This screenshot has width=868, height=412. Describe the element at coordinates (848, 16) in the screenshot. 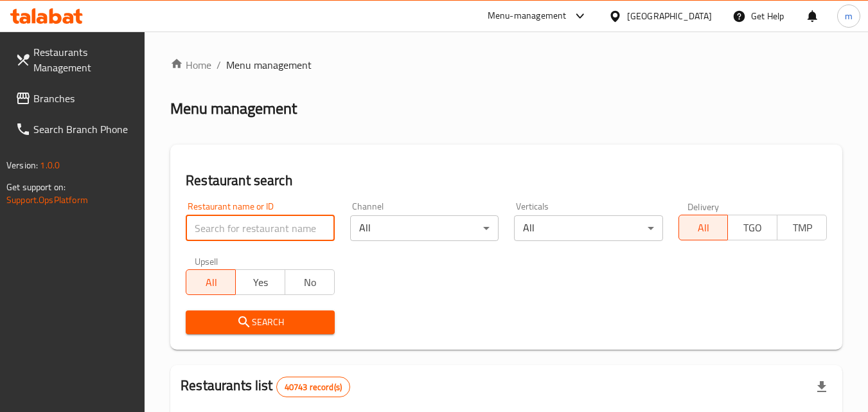

I see `span: m` at that location.